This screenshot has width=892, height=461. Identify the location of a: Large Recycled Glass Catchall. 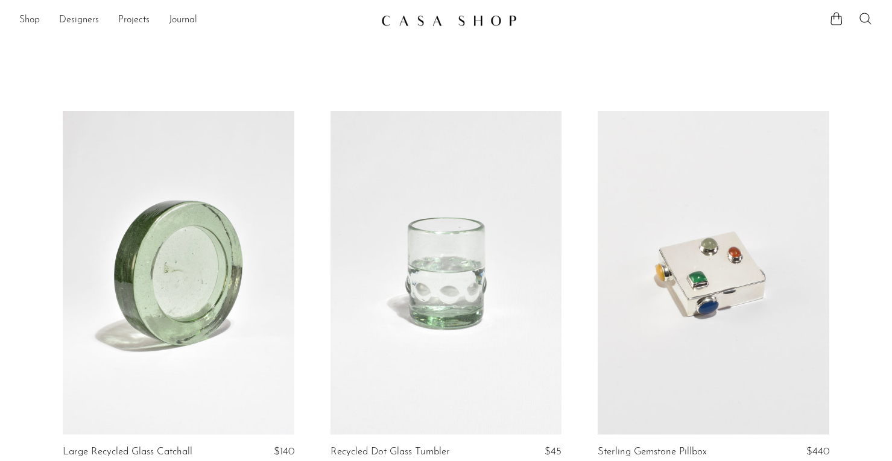
(127, 452).